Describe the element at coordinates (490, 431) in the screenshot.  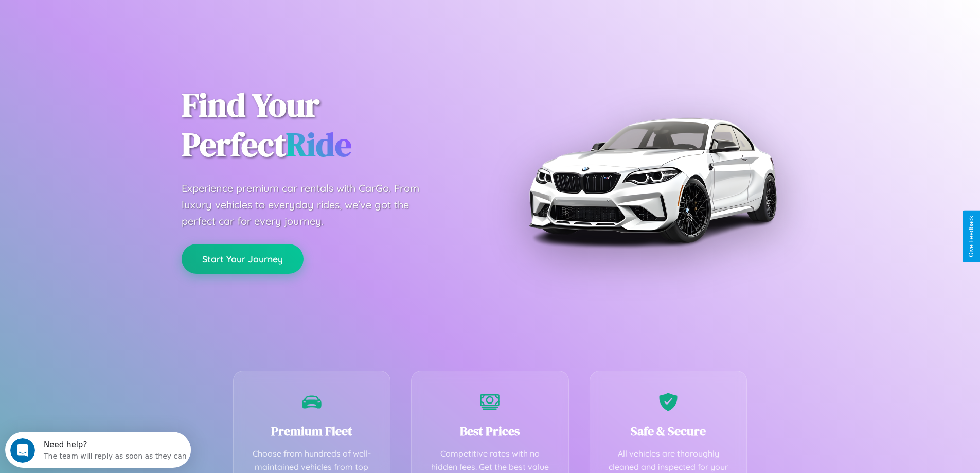
I see `h3: Best Prices` at that location.